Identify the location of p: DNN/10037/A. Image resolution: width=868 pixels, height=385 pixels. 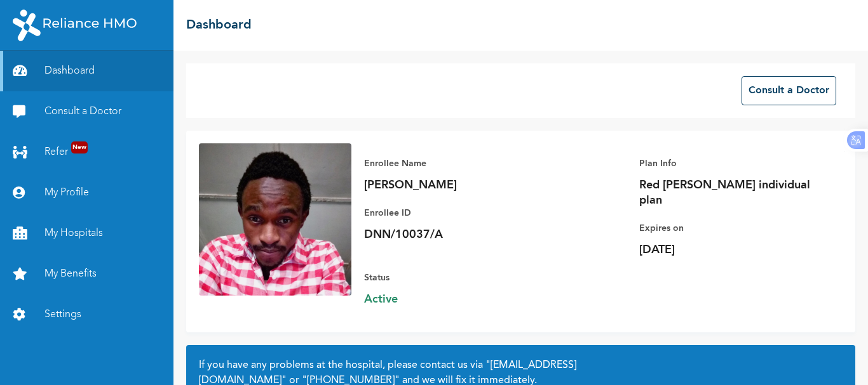
(453, 235).